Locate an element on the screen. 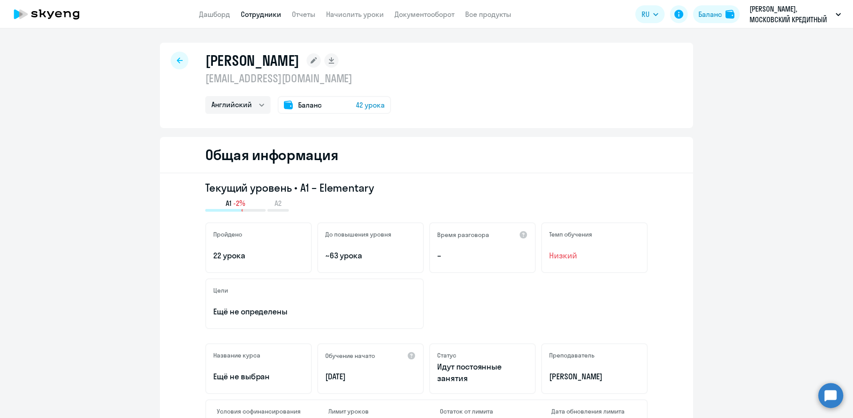 The height and width of the screenshot is (418, 853). img: balance is located at coordinates (730, 14).